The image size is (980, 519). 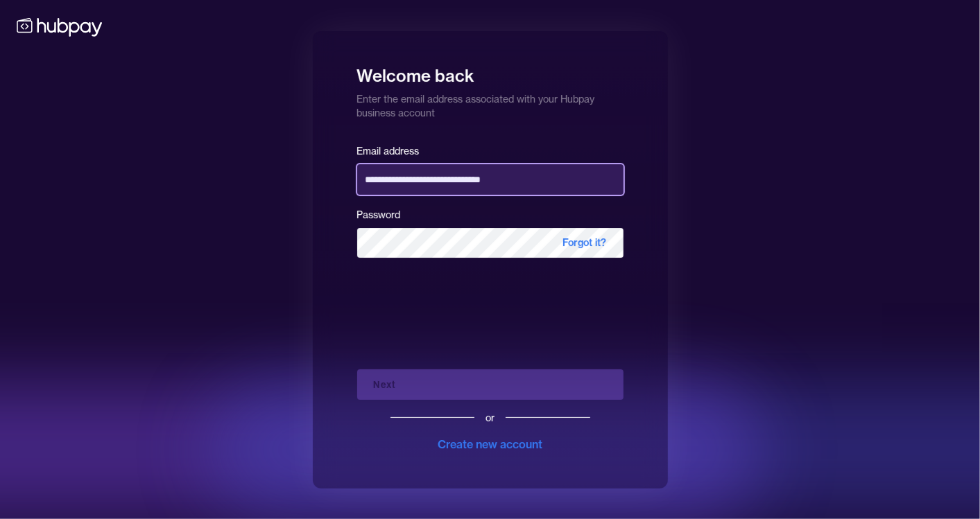 What do you see at coordinates (490, 418) in the screenshot?
I see `div: or` at bounding box center [490, 418].